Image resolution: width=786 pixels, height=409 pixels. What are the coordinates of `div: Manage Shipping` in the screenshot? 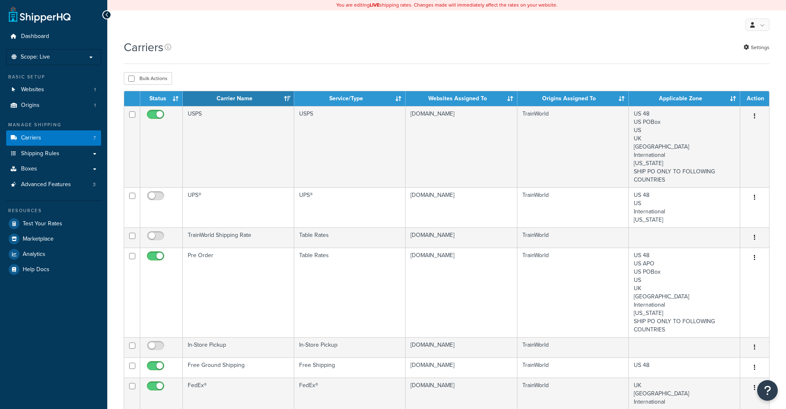 It's located at (54, 125).